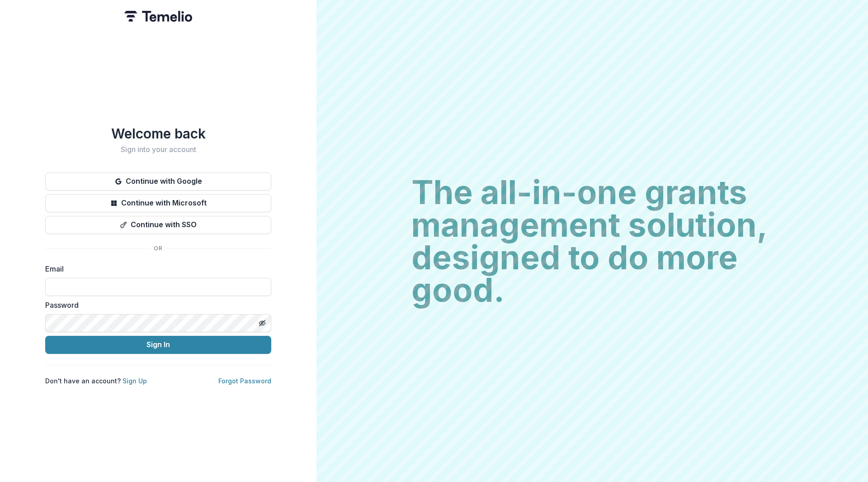  What do you see at coordinates (158, 182) in the screenshot?
I see `button: Continue with Google` at bounding box center [158, 182].